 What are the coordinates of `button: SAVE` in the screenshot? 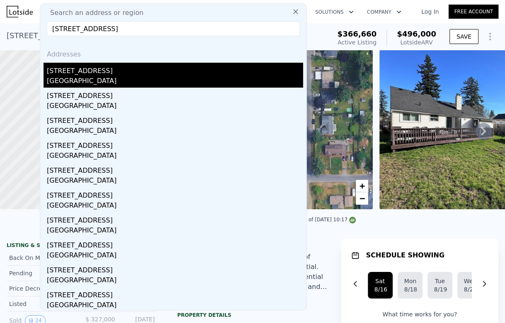 It's located at (464, 37).